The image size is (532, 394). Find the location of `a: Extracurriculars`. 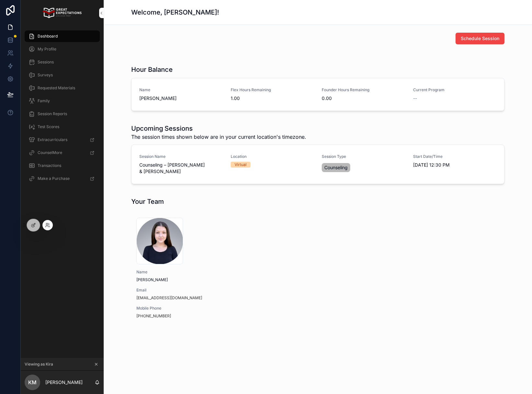

a: Extracurriculars is located at coordinates (62, 140).